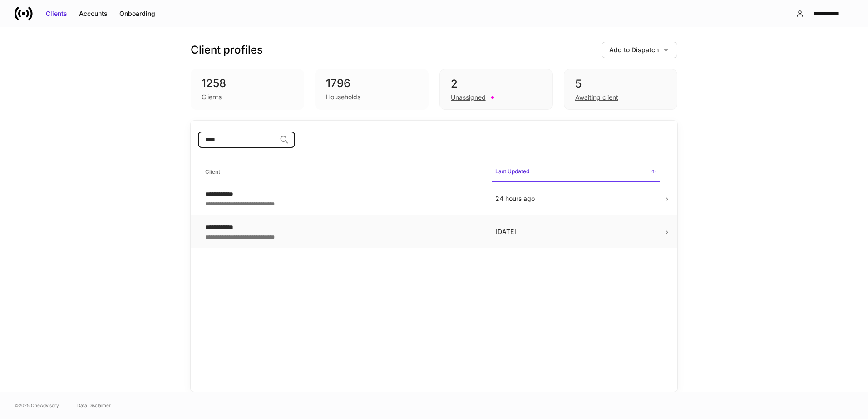 This screenshot has width=868, height=419. I want to click on h6: Last Updated, so click(512, 171).